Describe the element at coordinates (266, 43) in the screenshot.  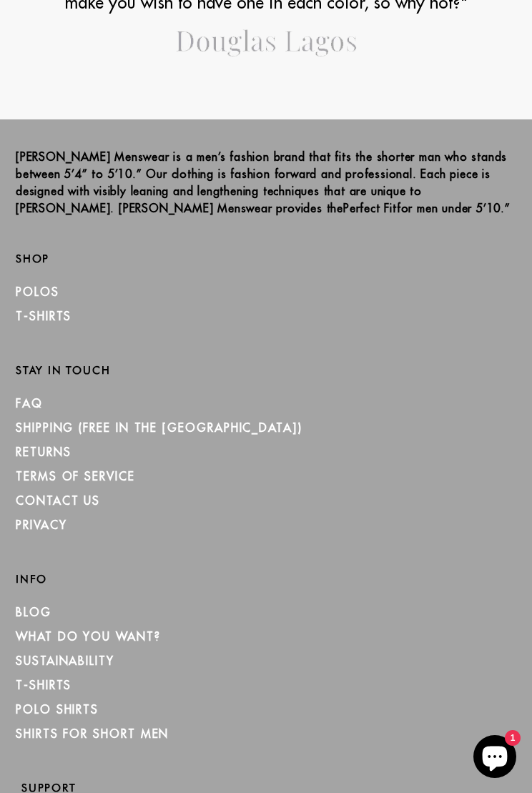
I see `img: logo-scroll2_1024x1024.png` at that location.